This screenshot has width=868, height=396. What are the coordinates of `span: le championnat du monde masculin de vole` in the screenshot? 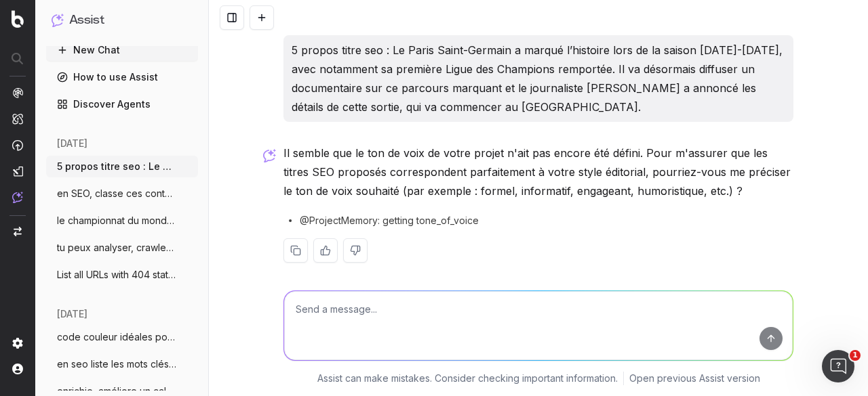 It's located at (117, 221).